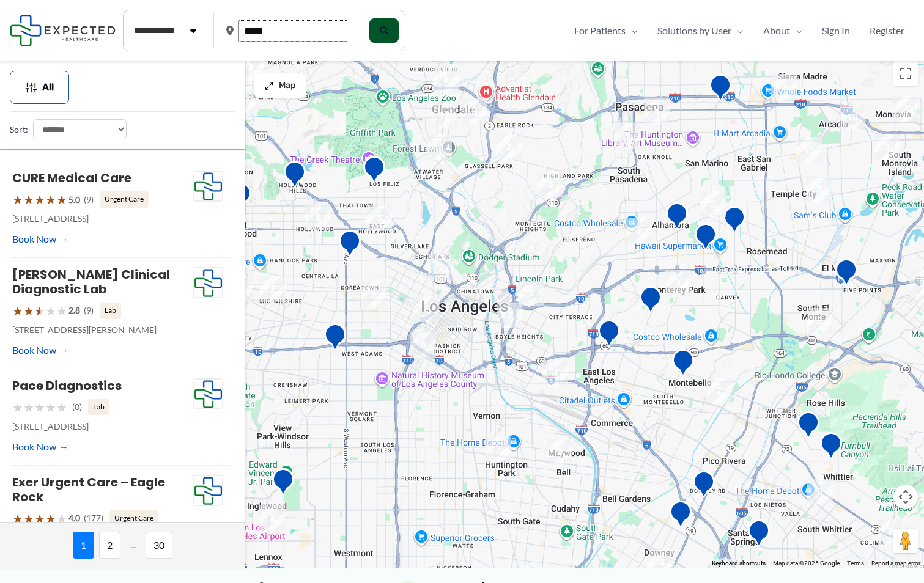 This screenshot has width=924, height=583. Describe the element at coordinates (283, 483) in the screenshot. I see `div: Inglewood Advanced Imaging` at that location.